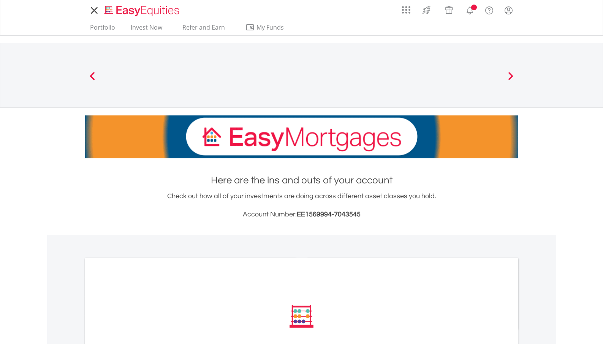 Image resolution: width=603 pixels, height=344 pixels. Describe the element at coordinates (406, 10) in the screenshot. I see `img: grid-menu-icon.svg` at that location.